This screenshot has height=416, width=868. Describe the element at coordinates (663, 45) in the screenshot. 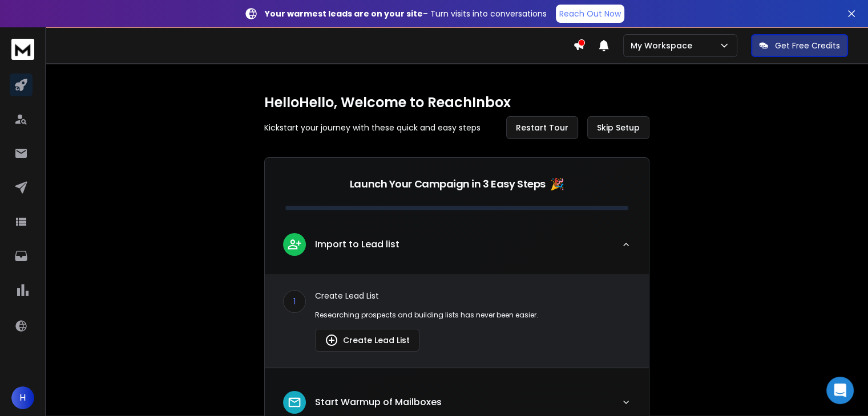

I see `p: My Workspace` at that location.